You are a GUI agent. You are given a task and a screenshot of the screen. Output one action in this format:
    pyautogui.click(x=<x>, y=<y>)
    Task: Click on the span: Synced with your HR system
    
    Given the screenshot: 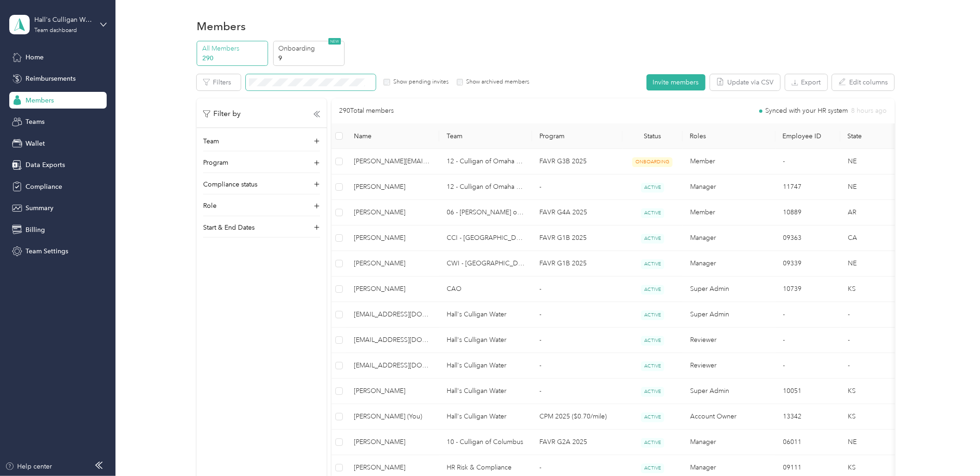 What is the action you would take?
    pyautogui.click(x=807, y=111)
    